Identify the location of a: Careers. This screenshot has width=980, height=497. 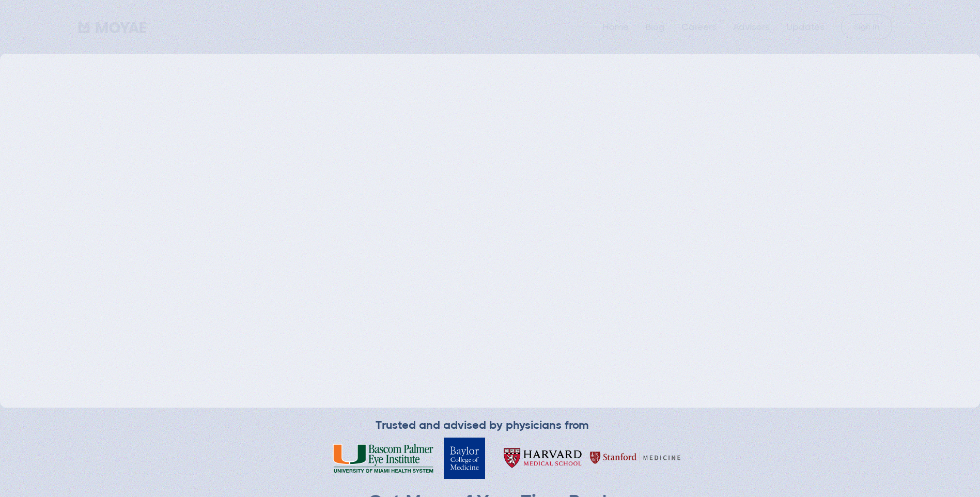
(699, 27).